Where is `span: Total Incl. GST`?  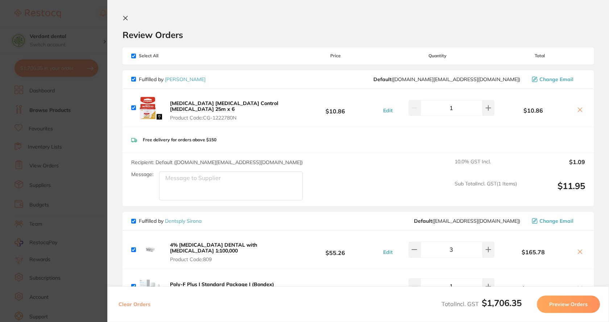 span: Total Incl. GST is located at coordinates (481, 304).